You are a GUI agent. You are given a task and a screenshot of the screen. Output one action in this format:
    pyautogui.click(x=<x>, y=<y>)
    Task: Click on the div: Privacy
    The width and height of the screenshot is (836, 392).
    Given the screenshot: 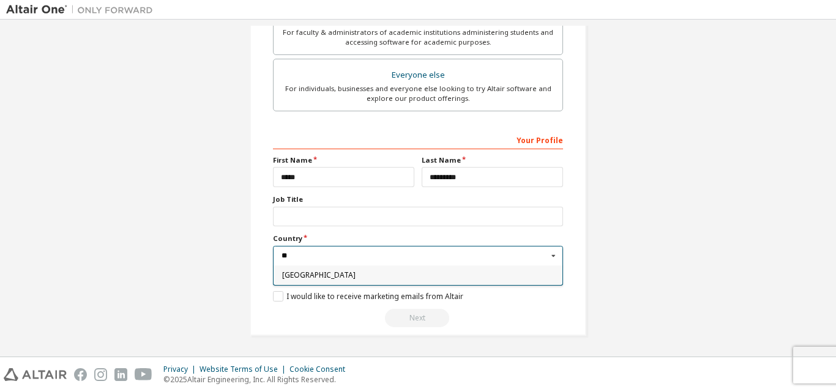 What is the action you would take?
    pyautogui.click(x=181, y=370)
    